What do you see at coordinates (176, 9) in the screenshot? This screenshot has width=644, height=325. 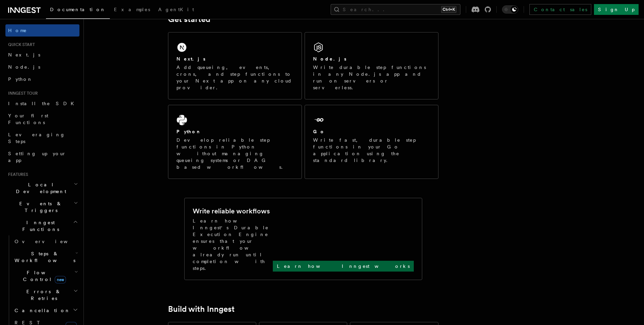 I see `span: AgentKit` at bounding box center [176, 9].